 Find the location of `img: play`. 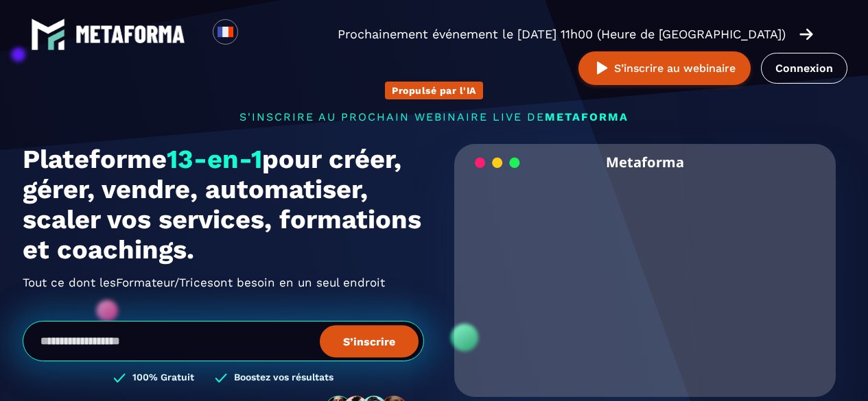

img: play is located at coordinates (601, 68).